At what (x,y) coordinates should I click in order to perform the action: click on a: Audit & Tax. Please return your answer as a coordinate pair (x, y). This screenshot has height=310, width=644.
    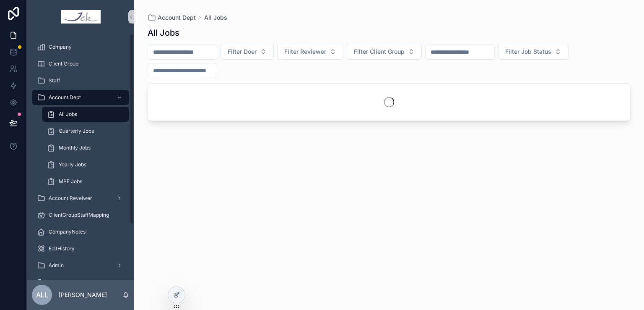
    Looking at the image, I should click on (80, 282).